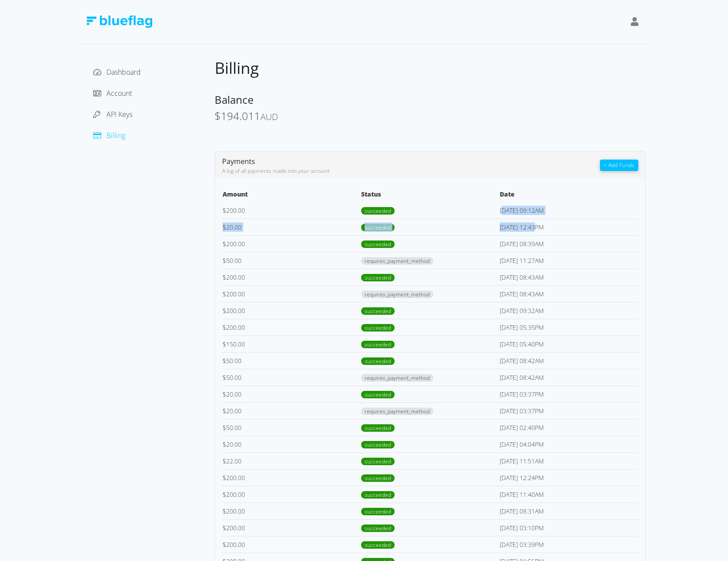 The width and height of the screenshot is (728, 561). Describe the element at coordinates (109, 136) in the screenshot. I see `a: Billing` at that location.